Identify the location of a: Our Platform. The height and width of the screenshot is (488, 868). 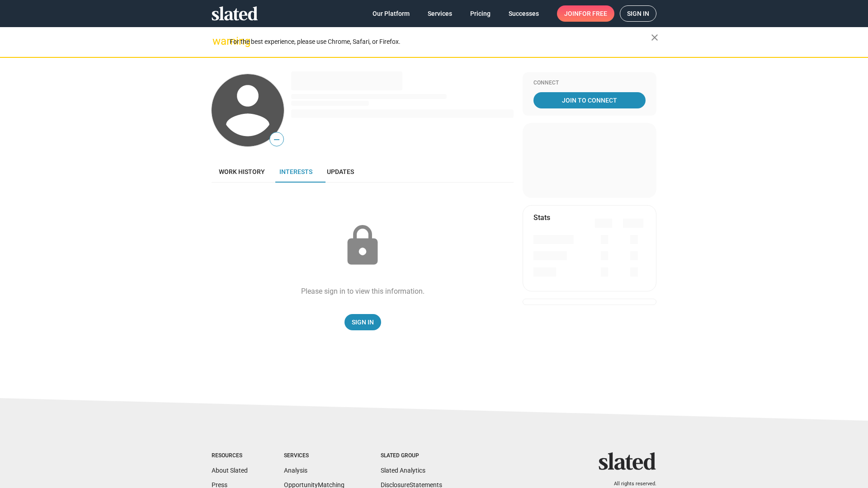
(391, 14).